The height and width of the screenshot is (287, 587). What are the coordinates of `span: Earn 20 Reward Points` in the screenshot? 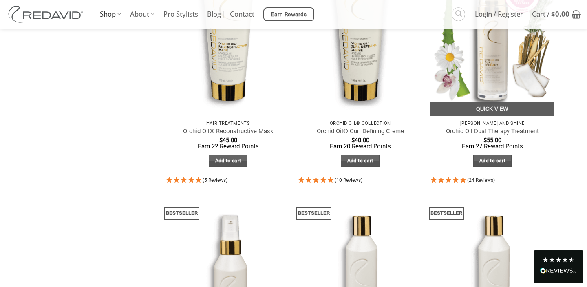 It's located at (360, 146).